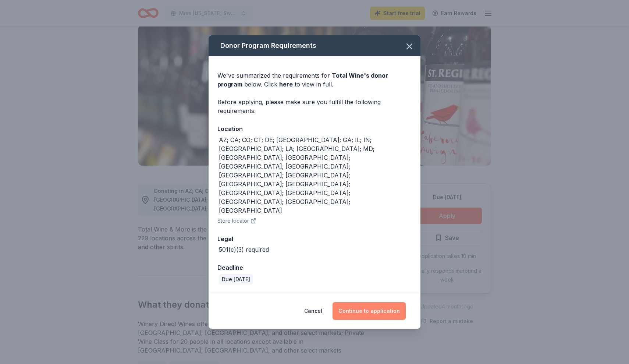  I want to click on div: We've summarized the requirements for below. Click to view in full., so click(314, 80).